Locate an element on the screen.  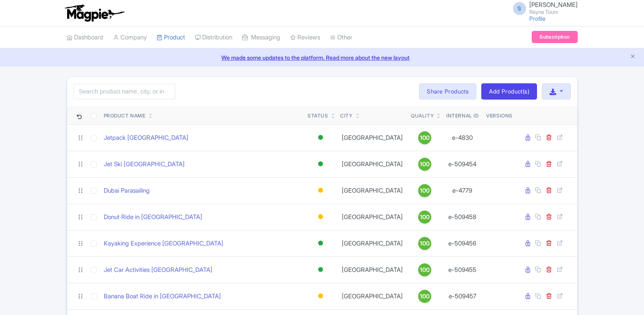
div: Status is located at coordinates (318, 116).